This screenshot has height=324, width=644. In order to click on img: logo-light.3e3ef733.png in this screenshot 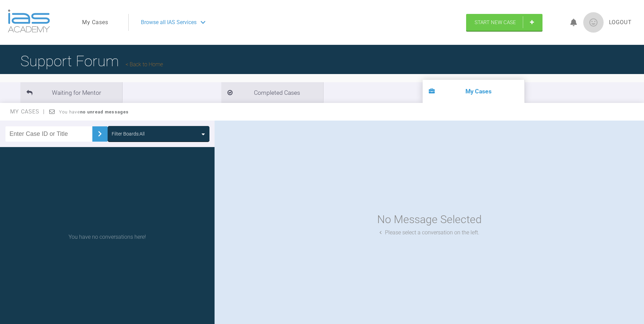, I will do `click(29, 21)`.